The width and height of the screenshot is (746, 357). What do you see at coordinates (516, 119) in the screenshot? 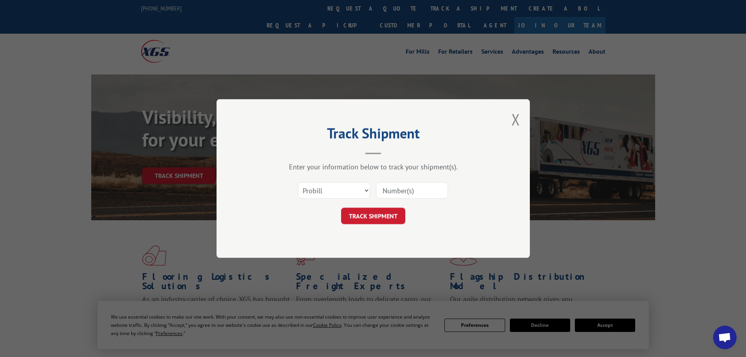
I see `button: Close modal` at bounding box center [516, 119].